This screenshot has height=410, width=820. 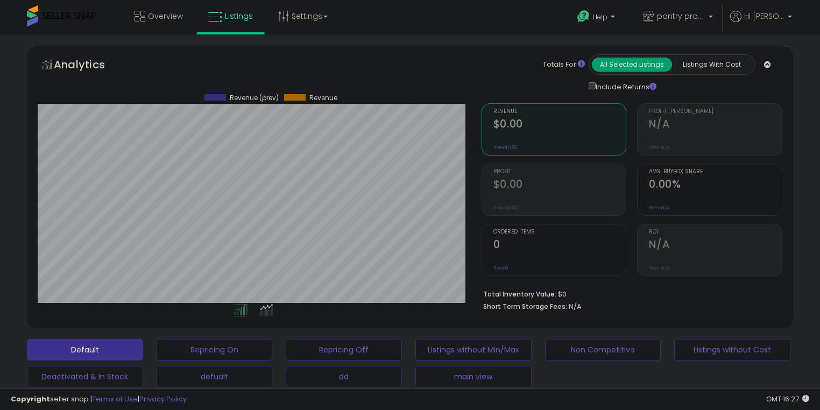 What do you see at coordinates (632, 65) in the screenshot?
I see `button: All Selected Listings` at bounding box center [632, 65].